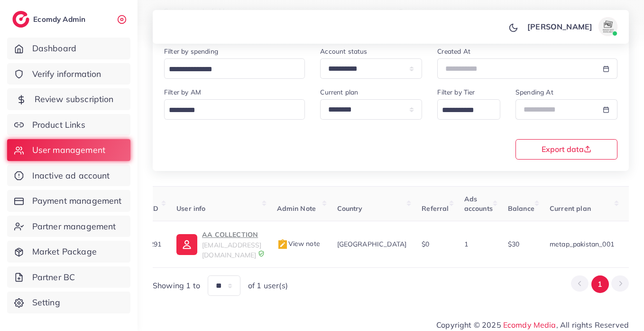 This screenshot has width=644, height=331. What do you see at coordinates (298, 244) in the screenshot?
I see `span: View note` at bounding box center [298, 244].